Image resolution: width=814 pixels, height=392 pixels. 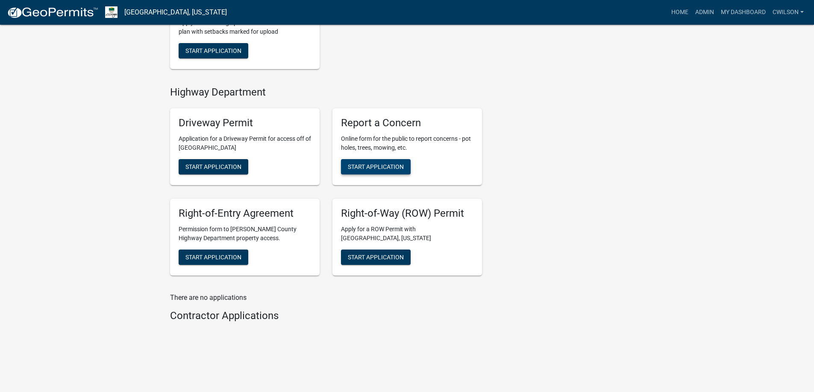 What do you see at coordinates (704, 12) in the screenshot?
I see `a: Admin` at bounding box center [704, 12].